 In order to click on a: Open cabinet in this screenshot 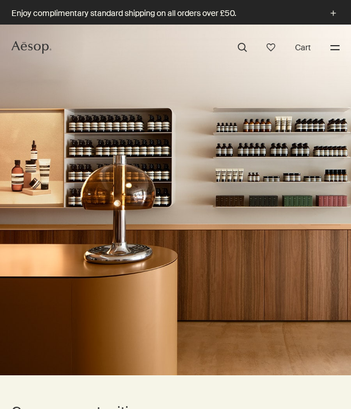, I will do `click(271, 47)`.